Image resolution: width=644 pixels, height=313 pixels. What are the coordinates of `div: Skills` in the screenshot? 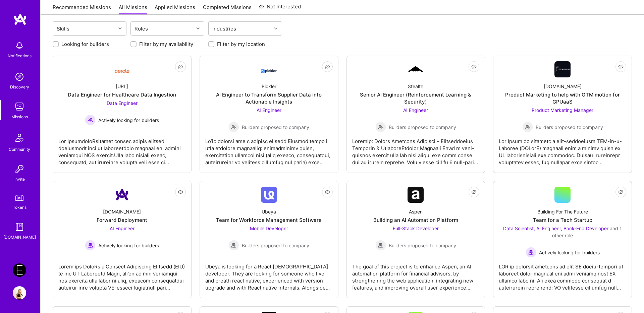 It's located at (63, 28).